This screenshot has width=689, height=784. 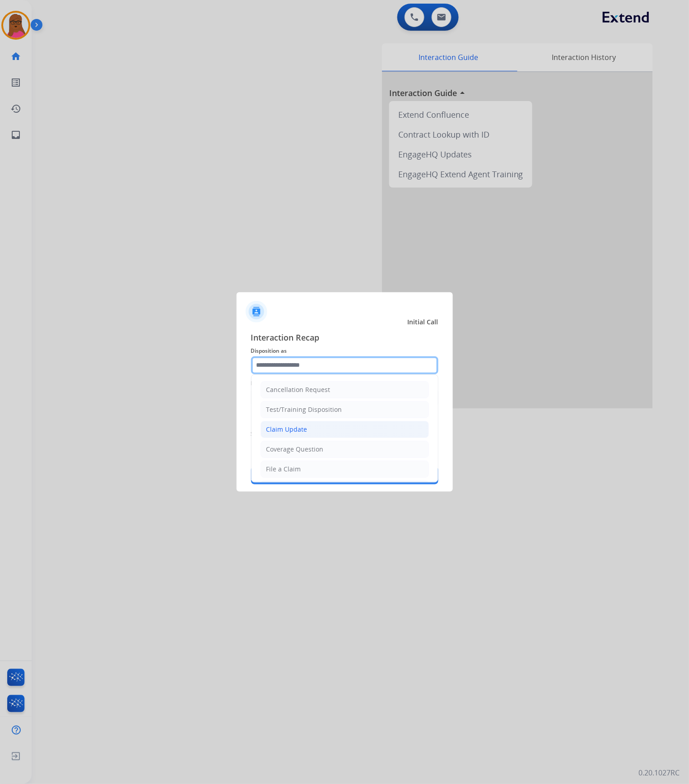 What do you see at coordinates (423, 322) in the screenshot?
I see `span: Initial Call` at bounding box center [423, 322].